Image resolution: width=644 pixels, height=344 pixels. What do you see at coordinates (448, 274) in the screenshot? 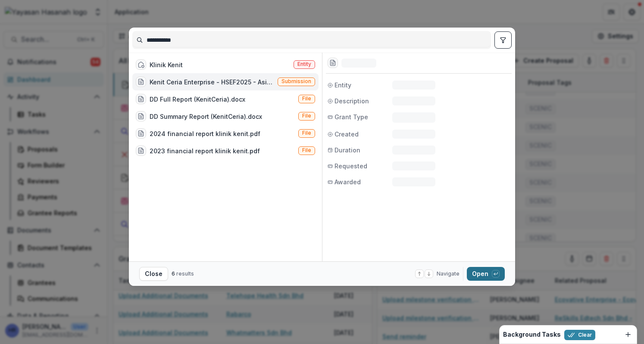
I see `span: Navigate` at bounding box center [448, 274].